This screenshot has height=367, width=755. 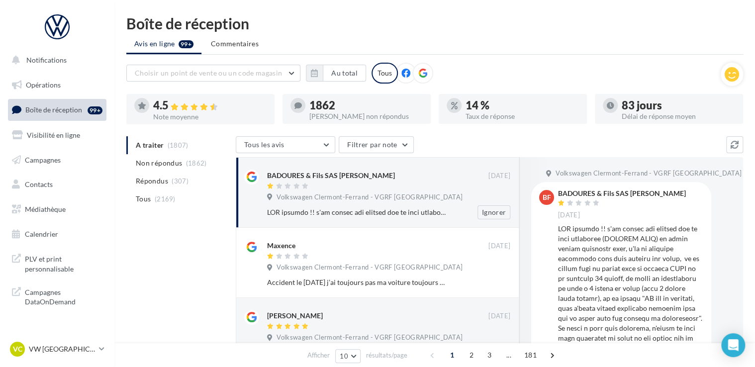 What do you see at coordinates (530, 355) in the screenshot?
I see `span: 181` at bounding box center [530, 355].